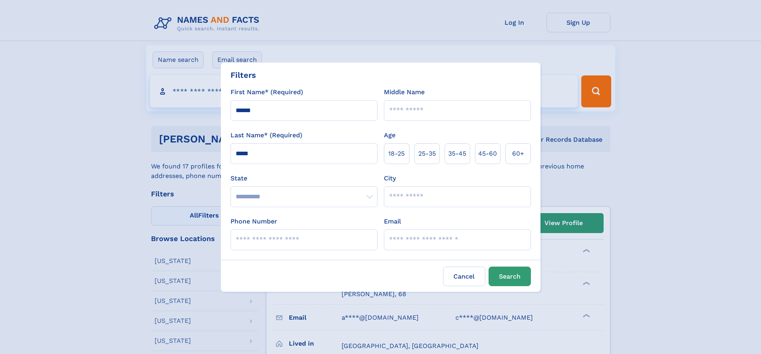  What do you see at coordinates (487, 154) in the screenshot?
I see `span: 45‑60` at bounding box center [487, 154].